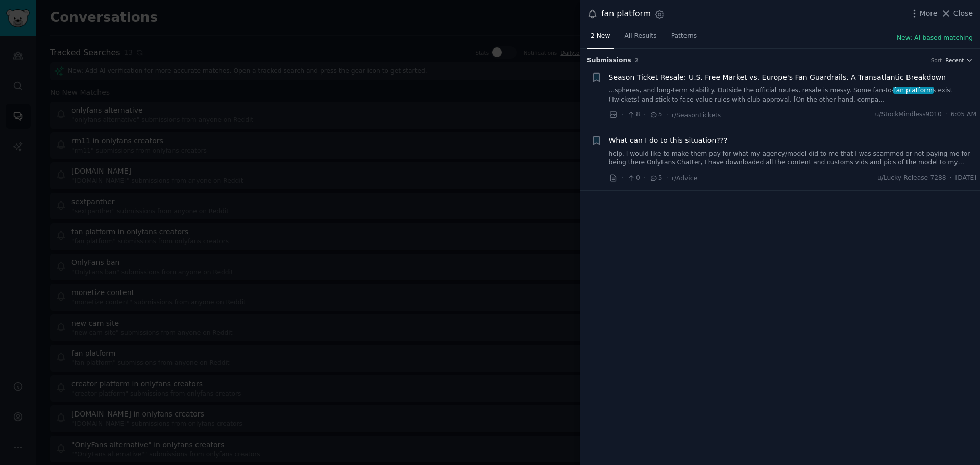 This screenshot has width=980, height=465. Describe the element at coordinates (640, 36) in the screenshot. I see `span: All Results` at that location.